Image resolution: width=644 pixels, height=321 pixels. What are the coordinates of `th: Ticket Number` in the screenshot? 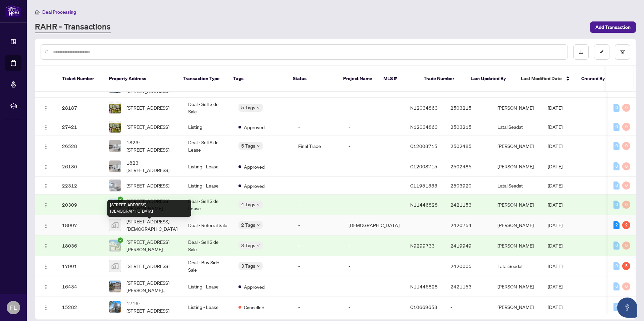 It's located at (80, 79).